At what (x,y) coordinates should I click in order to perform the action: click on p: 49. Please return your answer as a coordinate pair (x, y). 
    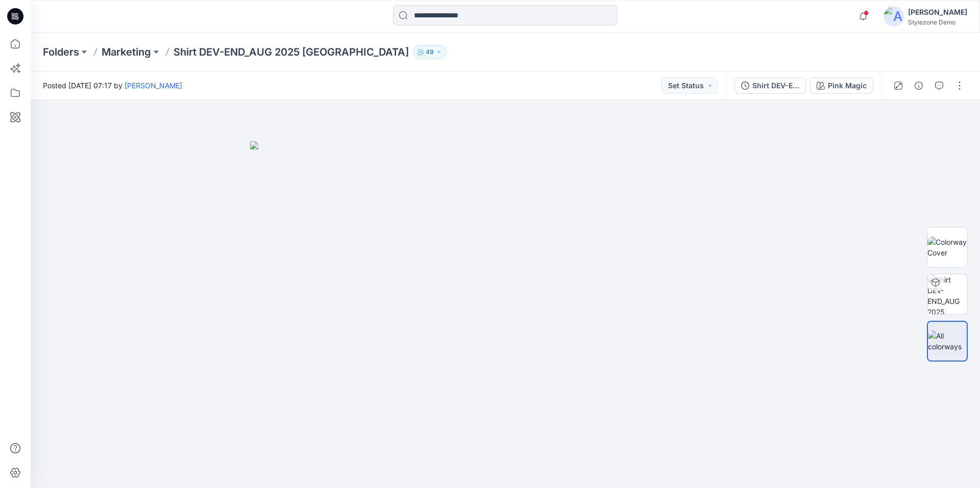
    Looking at the image, I should click on (430, 52).